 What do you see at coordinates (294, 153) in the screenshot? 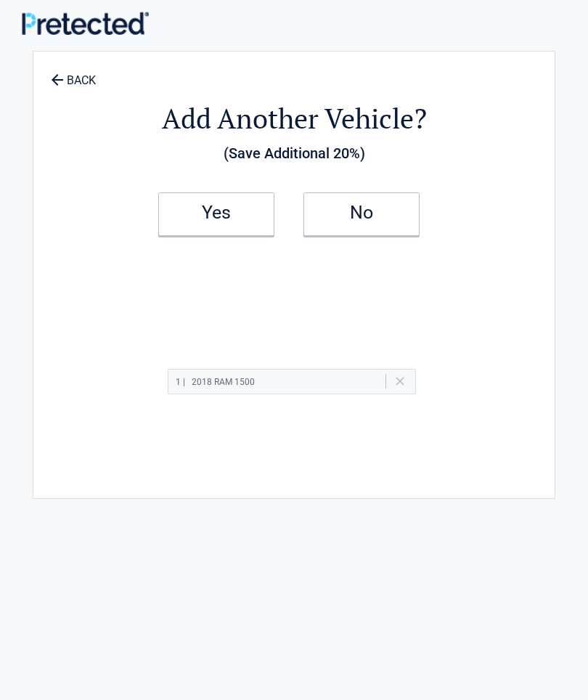
I see `h3: (Save Additional 20%)` at bounding box center [294, 153].